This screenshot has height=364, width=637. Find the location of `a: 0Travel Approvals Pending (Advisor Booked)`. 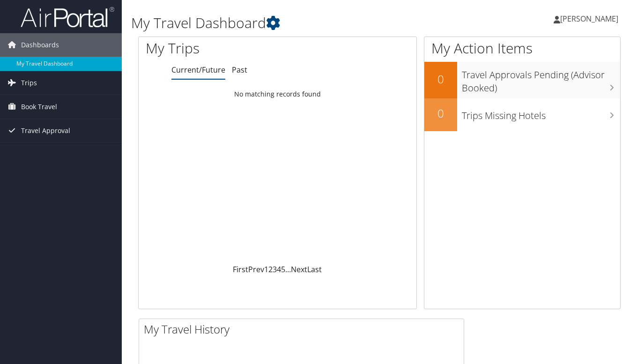

a: 0Travel Approvals Pending (Advisor Booked) is located at coordinates (523, 79).